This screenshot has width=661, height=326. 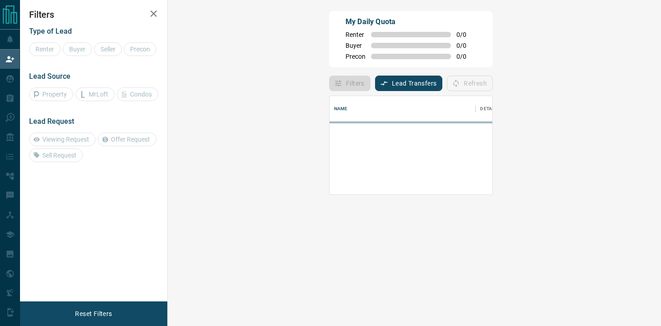 I want to click on span: Precon, so click(x=356, y=56).